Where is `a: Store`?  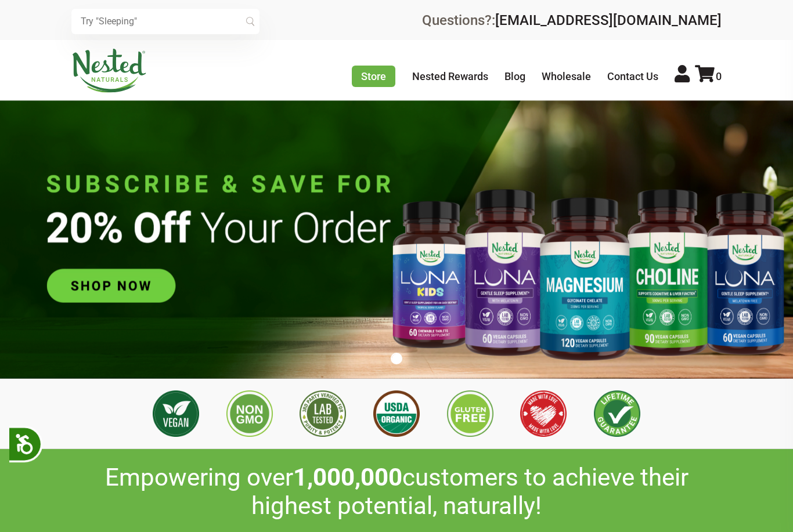
a: Store is located at coordinates (373, 76).